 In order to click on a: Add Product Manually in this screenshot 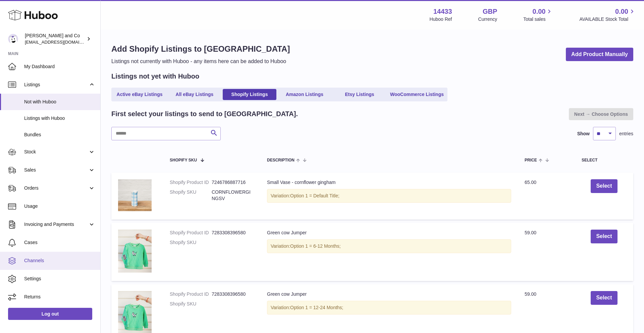, I will do `click(600, 55)`.